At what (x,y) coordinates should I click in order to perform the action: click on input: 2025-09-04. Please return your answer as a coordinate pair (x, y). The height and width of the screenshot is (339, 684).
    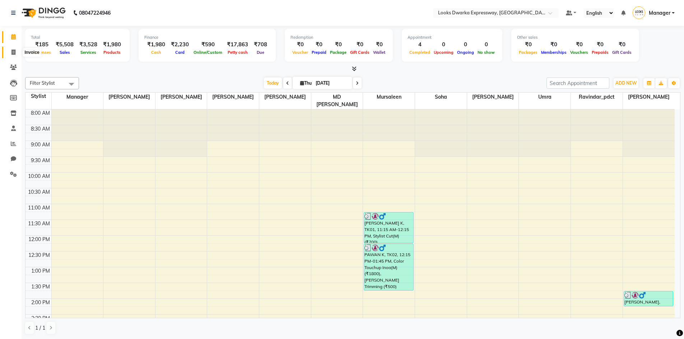
    Looking at the image, I should click on (332, 83).